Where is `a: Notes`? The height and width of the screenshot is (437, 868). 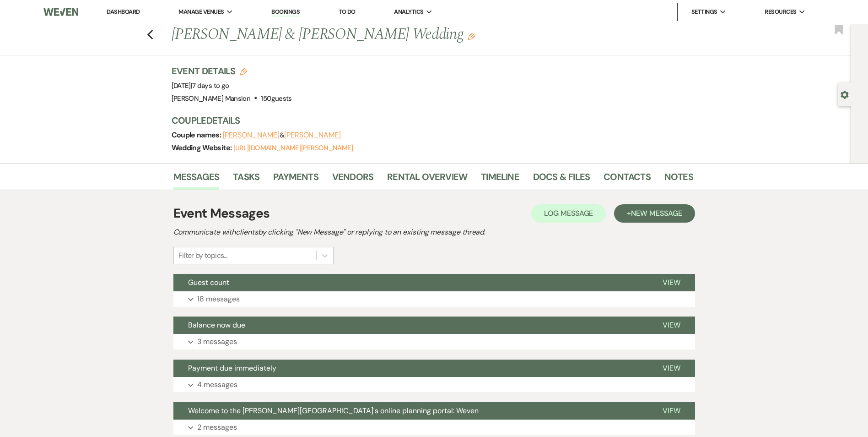
a: Notes is located at coordinates (679, 179).